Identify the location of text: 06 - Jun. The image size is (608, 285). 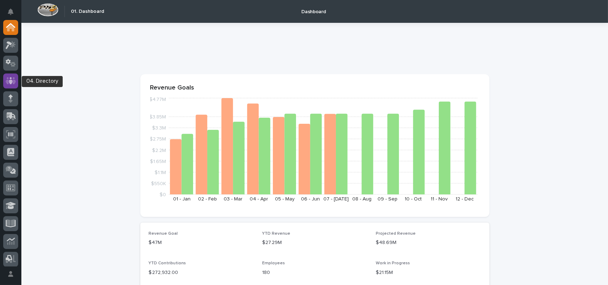
(310, 199).